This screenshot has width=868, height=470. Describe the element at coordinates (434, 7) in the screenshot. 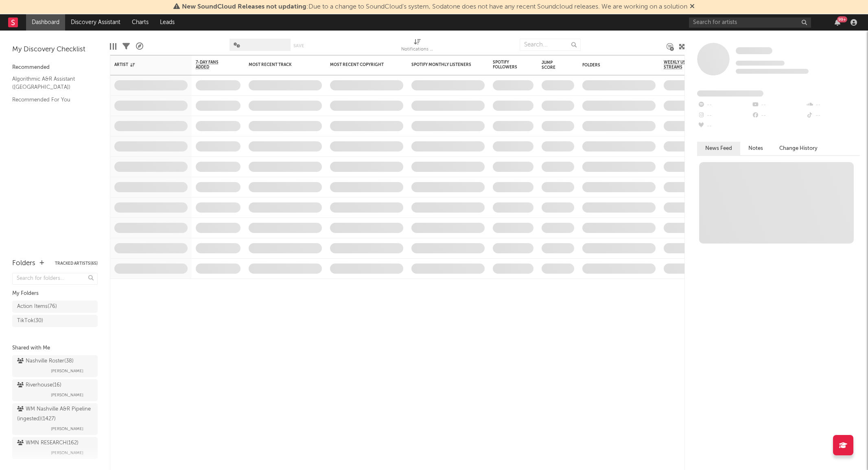

I see `span: : Due to a change to SoundCloud's system, Sodatone does not have any recent Soundcloud releases. ...` at that location.